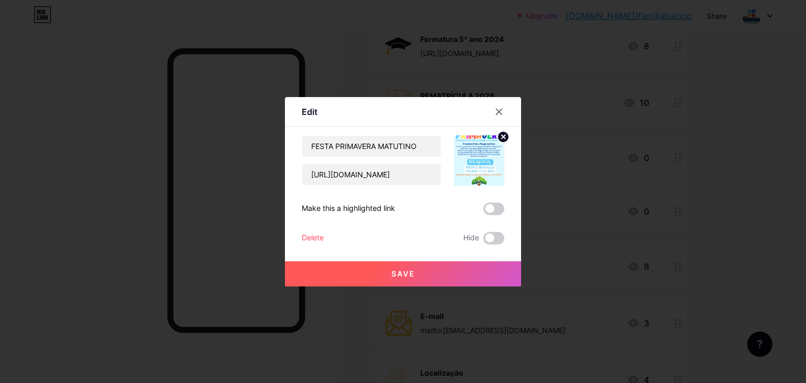 The image size is (806, 383). I want to click on input: Title, so click(372, 146).